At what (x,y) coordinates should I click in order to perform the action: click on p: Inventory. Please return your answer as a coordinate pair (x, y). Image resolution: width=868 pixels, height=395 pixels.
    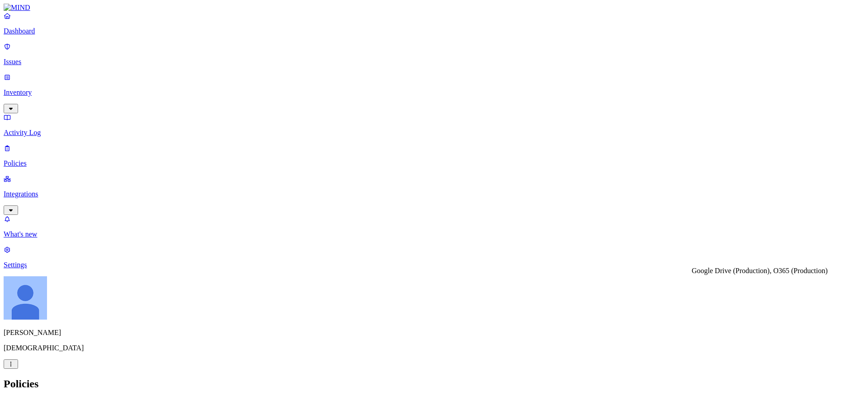
    Looking at the image, I should click on (434, 92).